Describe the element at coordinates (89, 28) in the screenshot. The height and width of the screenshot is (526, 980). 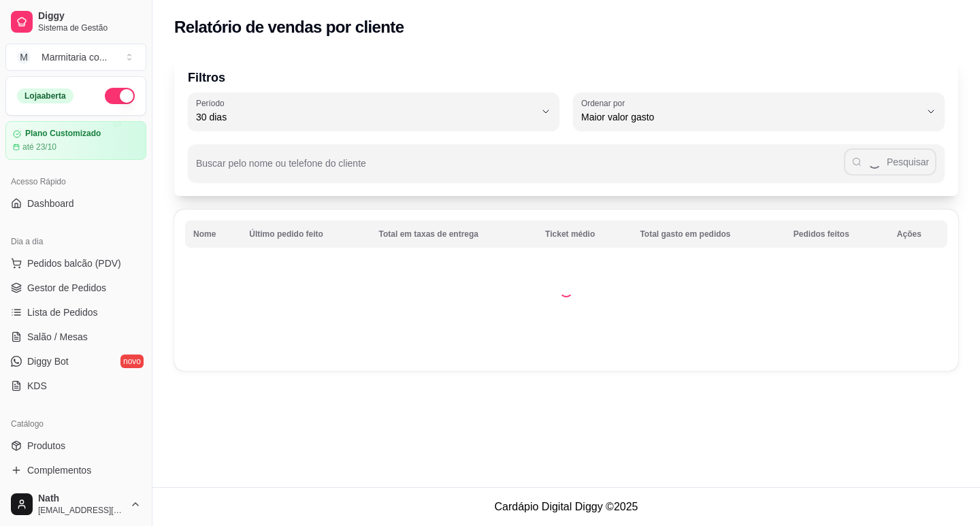
I see `span: Sistema de Gestão` at that location.